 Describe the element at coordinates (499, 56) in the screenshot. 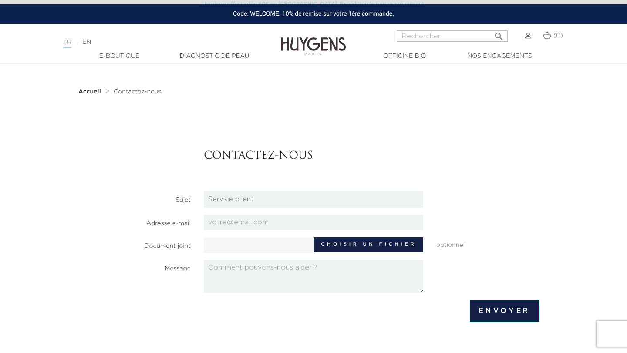

I see `a: Nos engagements` at that location.